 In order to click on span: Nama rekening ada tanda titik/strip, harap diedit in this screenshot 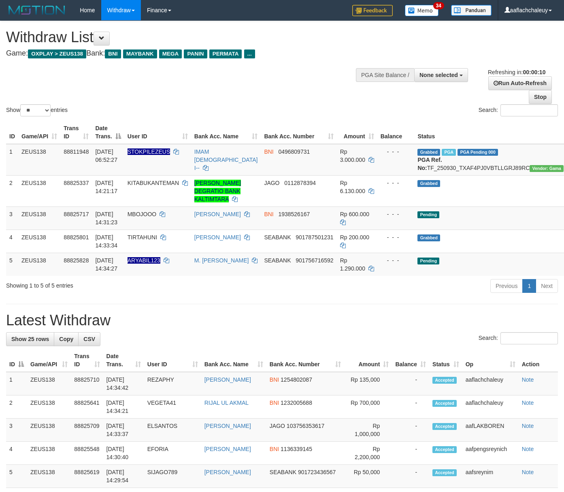, I will do `click(149, 152)`.